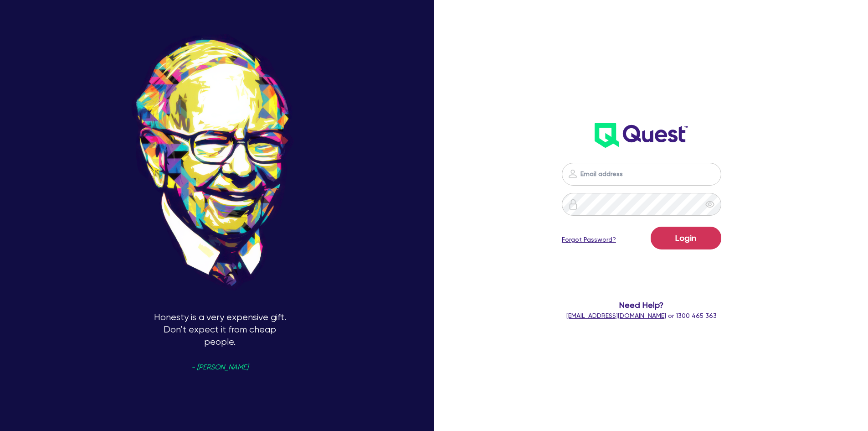 This screenshot has width=868, height=431. Describe the element at coordinates (641, 135) in the screenshot. I see `img: wH2k97JdezQIQAAAABJRU5ErkJggg==` at that location.